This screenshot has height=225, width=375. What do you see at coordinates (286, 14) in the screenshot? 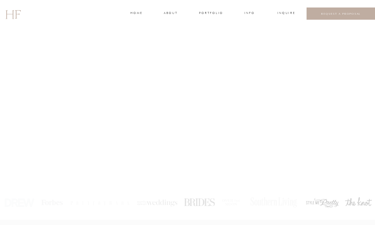
I see `h3: INQUIRE` at bounding box center [286, 14].